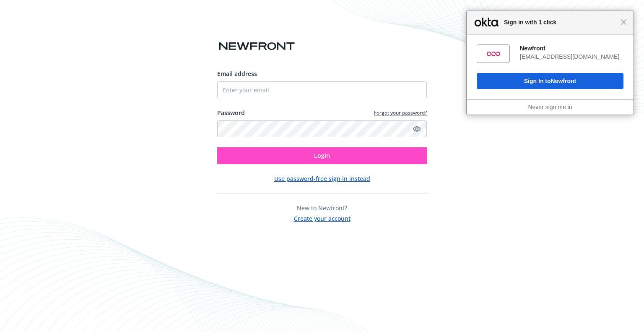 This screenshot has height=332, width=644. I want to click on img: fs0q812drnc0LaoTP5d7, so click(494, 54).